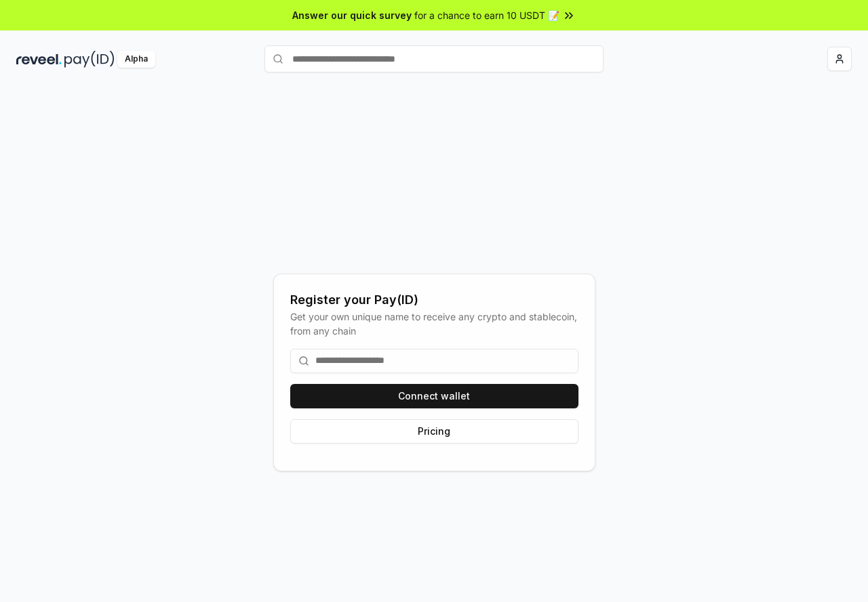 This screenshot has width=868, height=602. What do you see at coordinates (434, 431) in the screenshot?
I see `button: Pricing` at bounding box center [434, 431].